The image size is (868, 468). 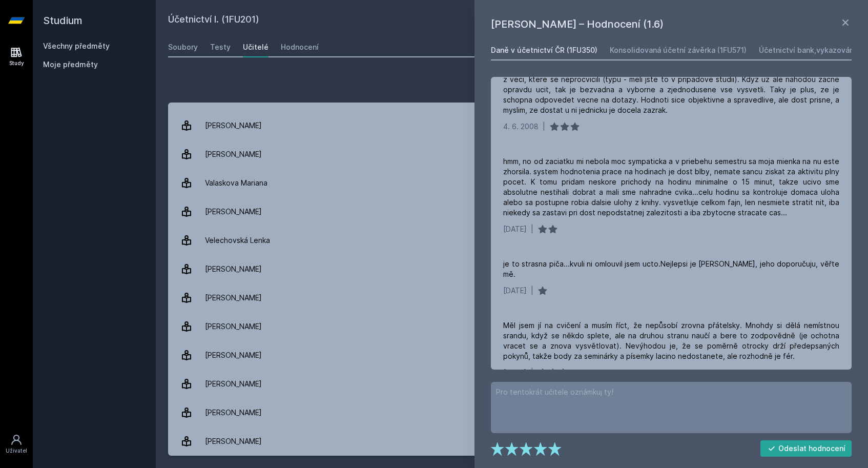 I want to click on a: Hodnocení, so click(x=300, y=47).